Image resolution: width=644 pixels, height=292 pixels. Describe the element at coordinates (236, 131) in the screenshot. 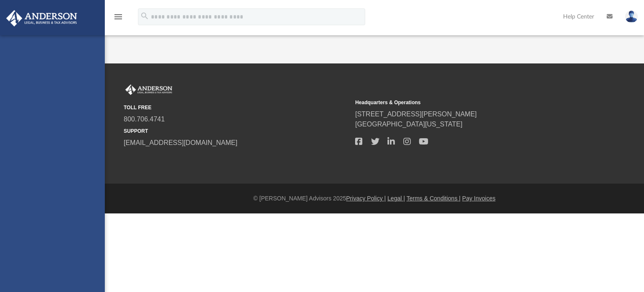

I see `small: SUPPORT` at that location.